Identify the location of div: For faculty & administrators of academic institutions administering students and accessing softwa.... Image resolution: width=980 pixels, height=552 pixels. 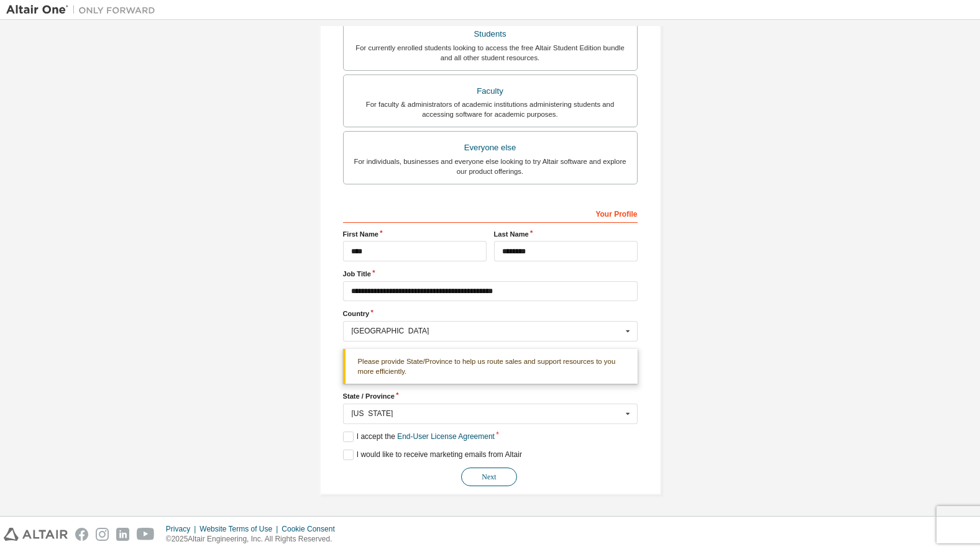
(490, 110).